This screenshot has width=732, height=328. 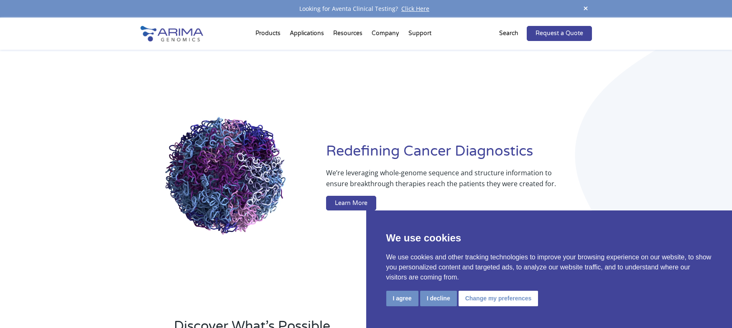 I want to click on button: I agree, so click(x=402, y=298).